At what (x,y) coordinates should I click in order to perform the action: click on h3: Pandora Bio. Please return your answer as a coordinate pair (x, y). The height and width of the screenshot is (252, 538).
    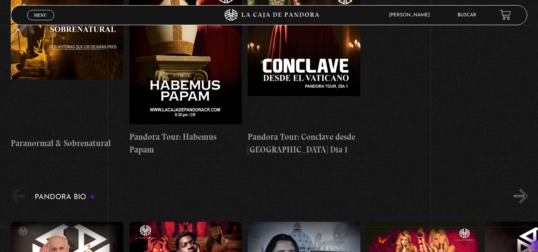
    Looking at the image, I should click on (65, 197).